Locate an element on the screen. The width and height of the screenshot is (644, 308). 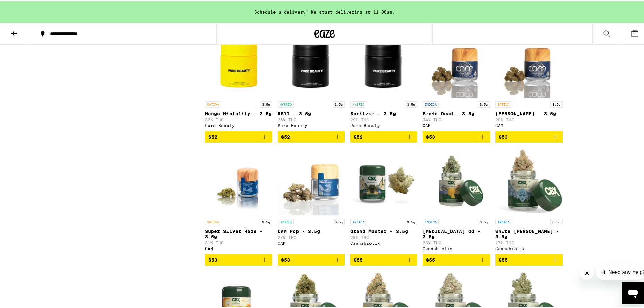
img: Cannabiotix - Grand Master - 3.5g is located at coordinates (383, 180).